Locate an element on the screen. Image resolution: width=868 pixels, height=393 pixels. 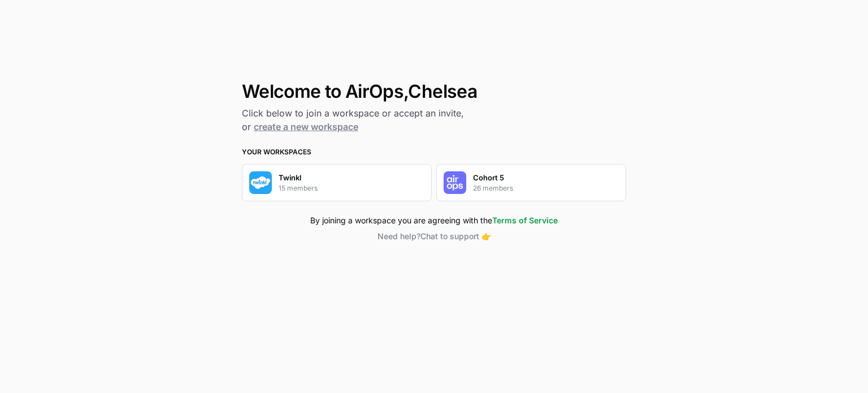
h3: Your Workspaces is located at coordinates (434, 152).